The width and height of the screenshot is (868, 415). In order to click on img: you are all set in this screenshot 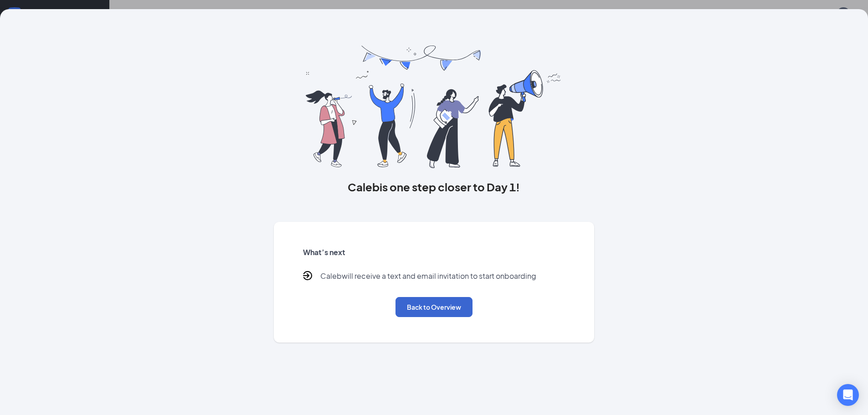, I will do `click(434, 107)`.